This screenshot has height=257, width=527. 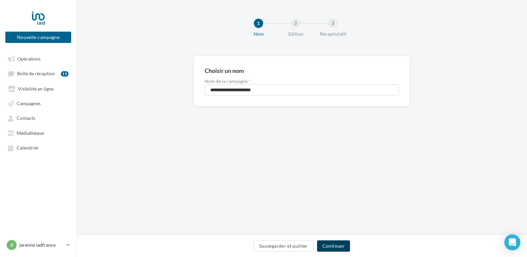 I want to click on div: 15, so click(x=65, y=74).